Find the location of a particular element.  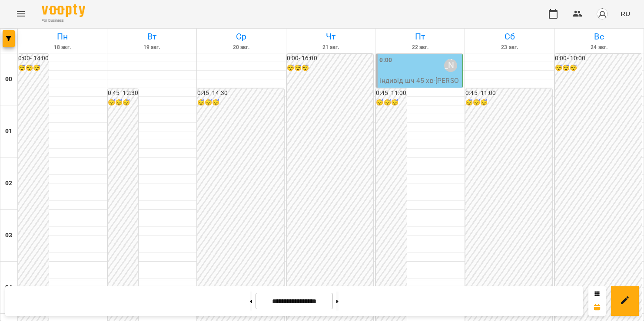

h6: 21 авг. is located at coordinates (331, 47).